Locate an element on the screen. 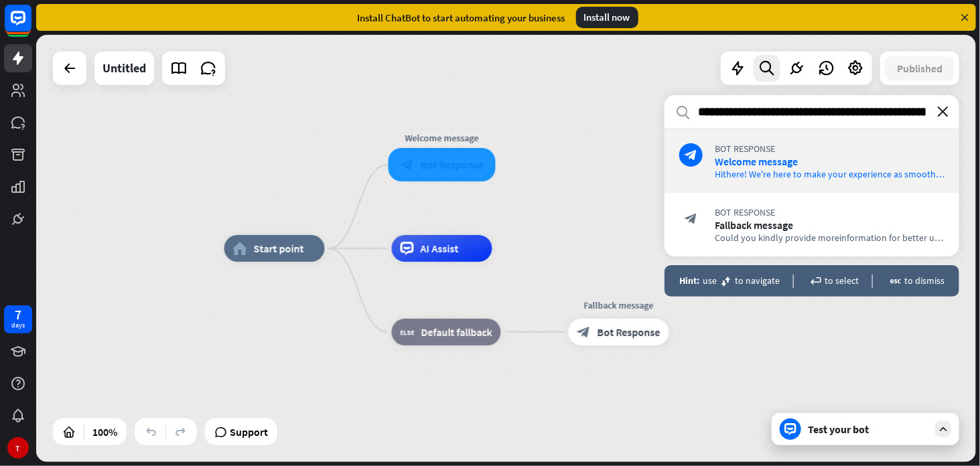 Image resolution: width=980 pixels, height=466 pixels. a: 7 days is located at coordinates (18, 320).